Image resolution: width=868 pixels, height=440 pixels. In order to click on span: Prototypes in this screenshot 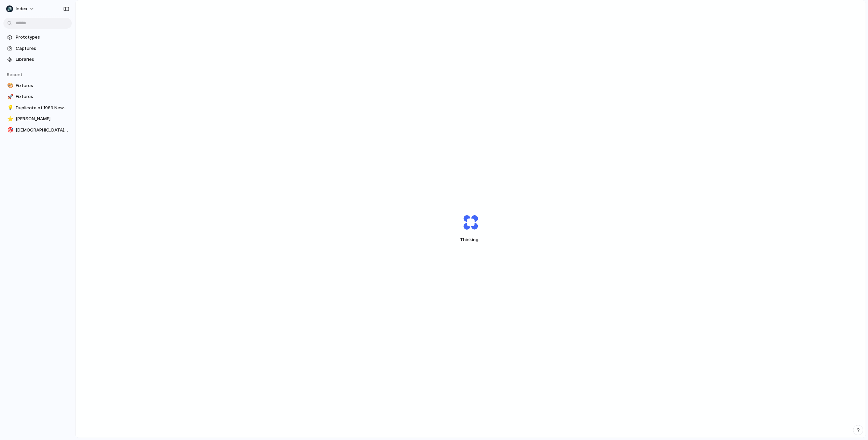, I will do `click(42, 37)`.